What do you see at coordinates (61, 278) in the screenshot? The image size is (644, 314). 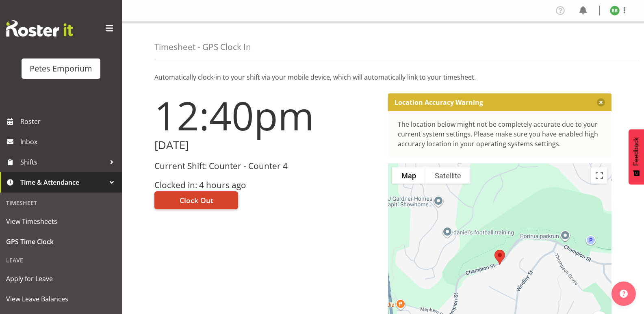 I see `span: Apply for Leave` at bounding box center [61, 278].